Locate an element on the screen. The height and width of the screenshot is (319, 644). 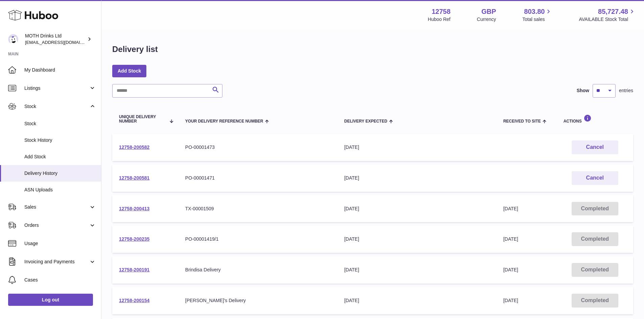
a: Log out is located at coordinates (50, 300).